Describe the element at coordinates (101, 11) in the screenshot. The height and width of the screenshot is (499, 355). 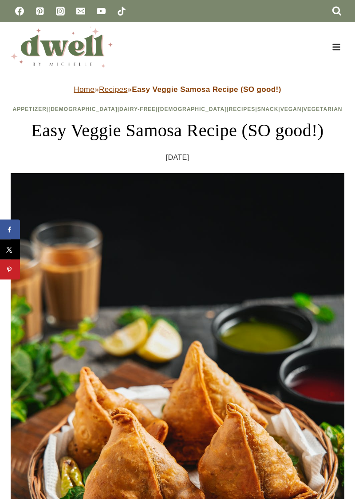
I see `a: YouTube` at that location.